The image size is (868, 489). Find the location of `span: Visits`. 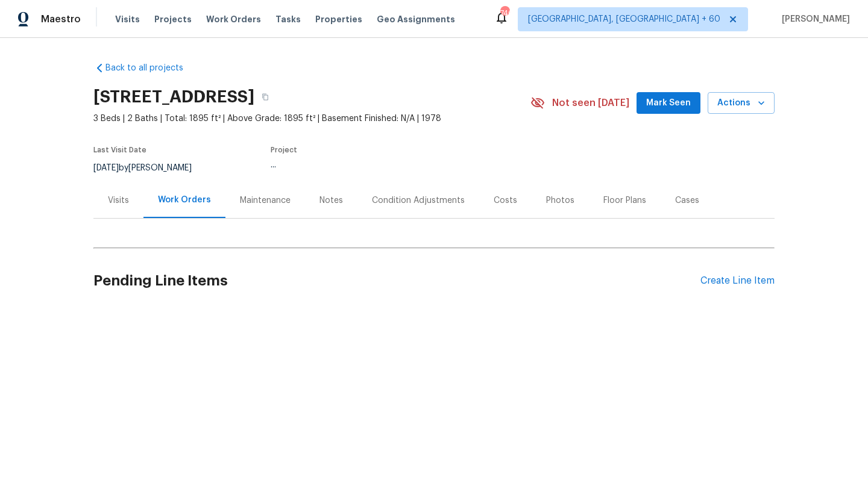

span: Visits is located at coordinates (127, 19).